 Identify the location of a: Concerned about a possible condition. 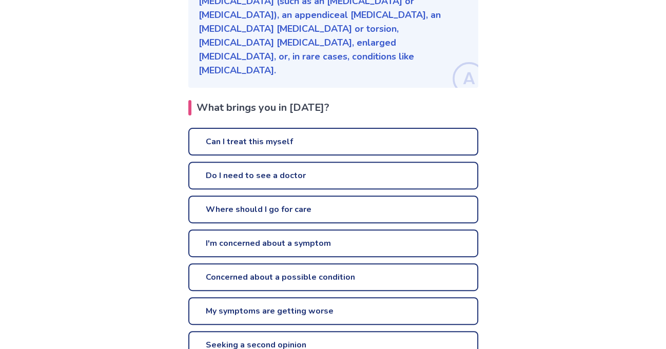
(333, 277).